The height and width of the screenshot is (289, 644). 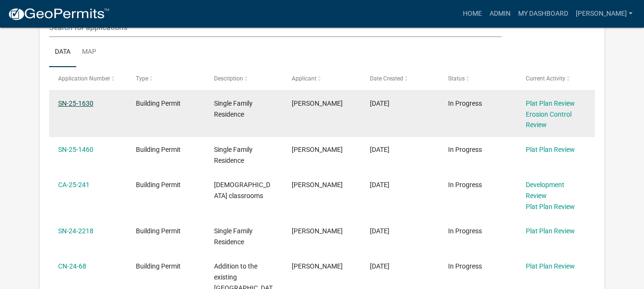 What do you see at coordinates (400, 79) in the screenshot?
I see `datatable-header-cell: Date Created` at bounding box center [400, 79].